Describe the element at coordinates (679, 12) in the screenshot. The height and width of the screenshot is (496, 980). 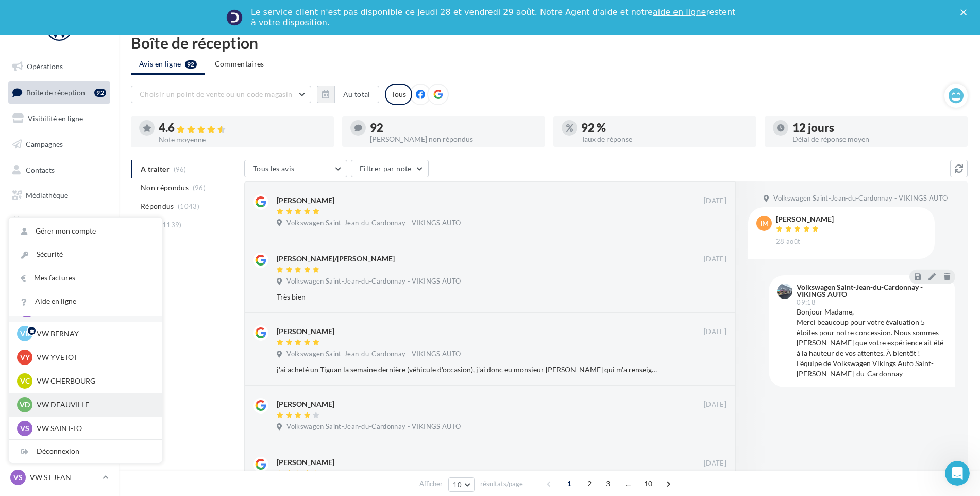
I see `a: aide en ligne` at that location.